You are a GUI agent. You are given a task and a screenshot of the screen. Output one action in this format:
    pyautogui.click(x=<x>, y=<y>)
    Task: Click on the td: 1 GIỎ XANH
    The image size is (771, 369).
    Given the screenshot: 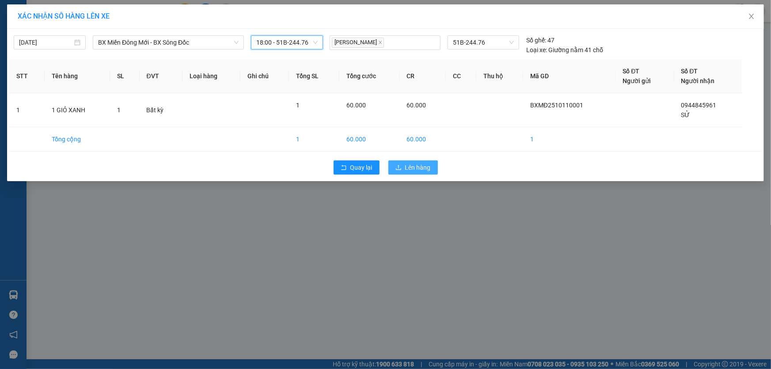 What is the action you would take?
    pyautogui.click(x=77, y=110)
    